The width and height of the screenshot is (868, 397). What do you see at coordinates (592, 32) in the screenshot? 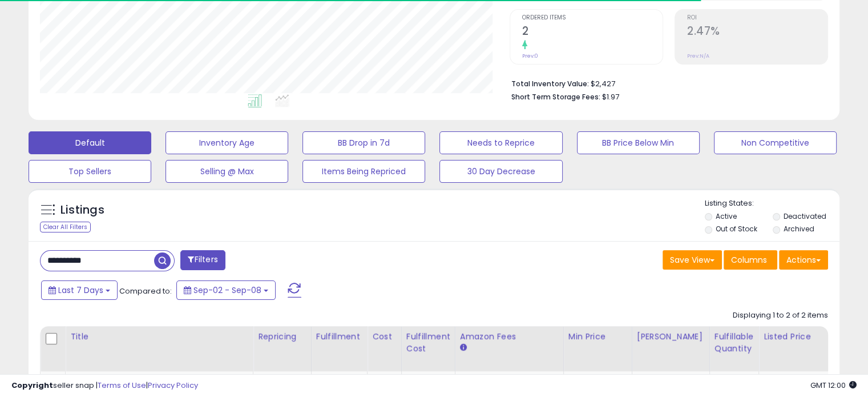
I see `h2: 2` at bounding box center [592, 32].